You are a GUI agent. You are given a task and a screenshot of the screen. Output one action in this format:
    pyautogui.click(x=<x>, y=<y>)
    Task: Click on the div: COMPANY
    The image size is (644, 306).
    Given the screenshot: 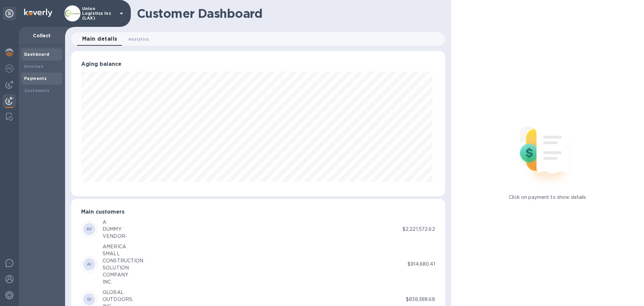 What is the action you would take?
    pyautogui.click(x=123, y=274)
    